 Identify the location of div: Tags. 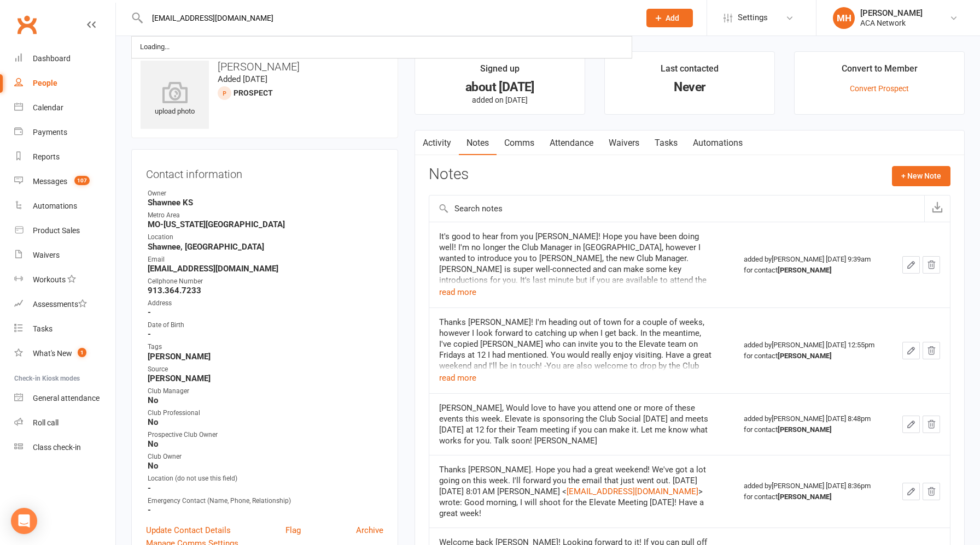
(265, 347).